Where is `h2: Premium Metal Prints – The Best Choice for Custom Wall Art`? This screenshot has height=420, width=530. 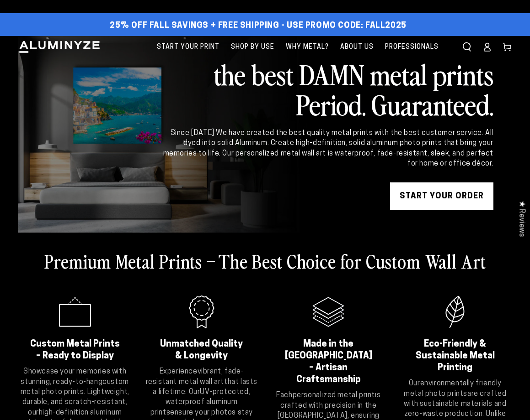 h2: Premium Metal Prints – The Best Choice for Custom Wall Art is located at coordinates (265, 261).